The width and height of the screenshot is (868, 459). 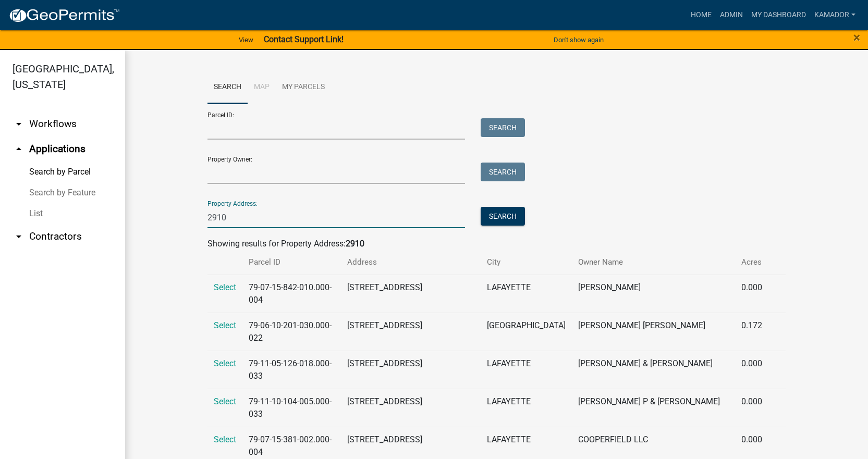 What do you see at coordinates (355, 243) in the screenshot?
I see `strong: 2910` at bounding box center [355, 243].